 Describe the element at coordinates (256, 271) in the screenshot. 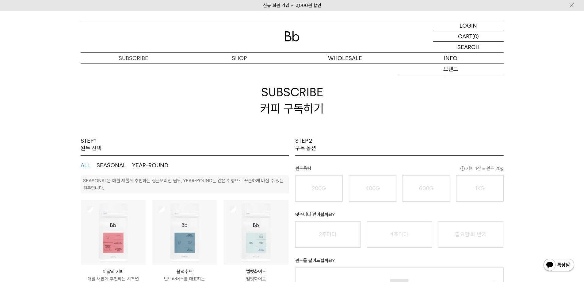

I see `p: 벨벳화이트` at that location.